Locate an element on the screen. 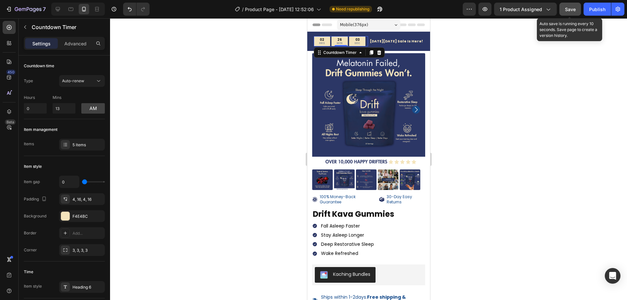  button: am is located at coordinates (93, 108).